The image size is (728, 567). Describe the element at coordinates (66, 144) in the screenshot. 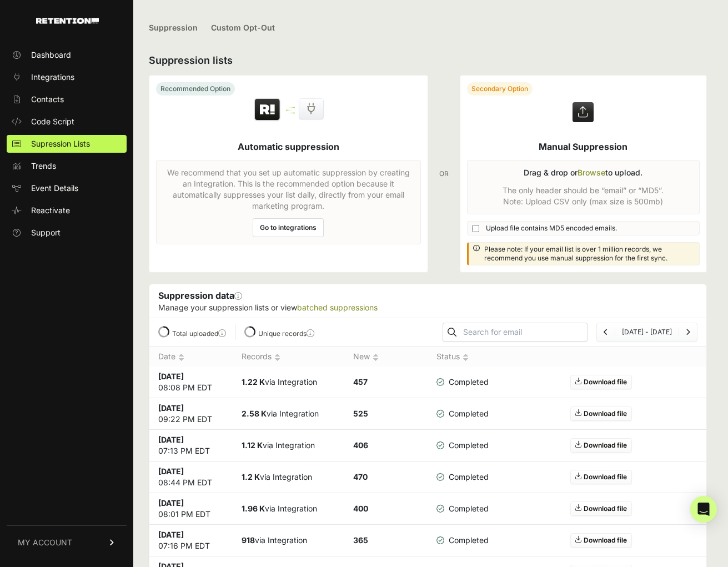

I see `a: Supression Lists` at that location.